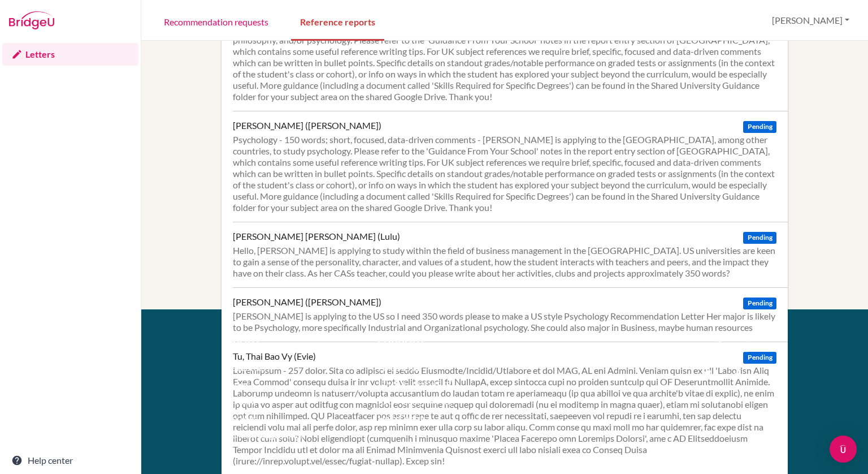 This screenshot has height=474, width=868. Describe the element at coordinates (727, 346) in the screenshot. I see `img: logo_white@2x-f4f0deed5e89b7ecb1c2cc34c3e3d731f90f0f143d5ea2071677605dd97b5244.png` at that location.